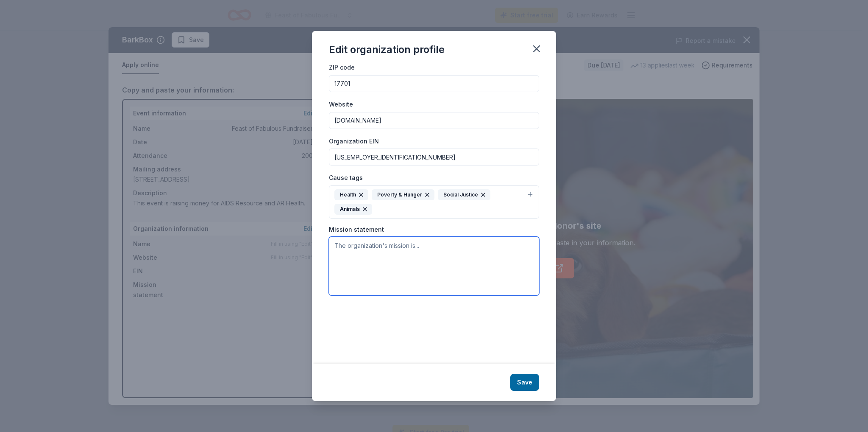 The width and height of the screenshot is (868, 432). What do you see at coordinates (403, 195) in the screenshot?
I see `div: Poverty & Hunger` at bounding box center [403, 195].